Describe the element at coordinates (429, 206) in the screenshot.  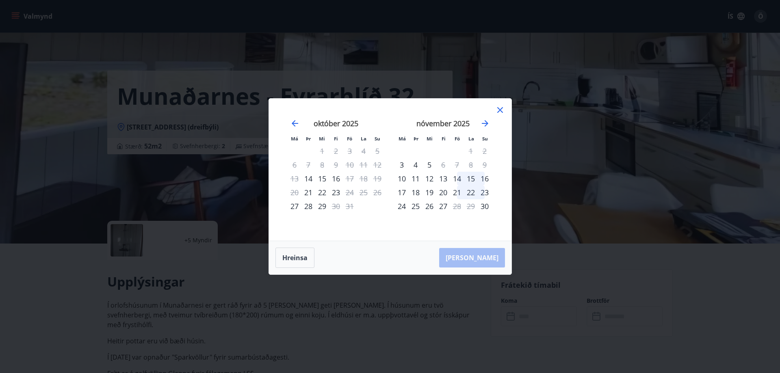
I see `div: 26` at that location.